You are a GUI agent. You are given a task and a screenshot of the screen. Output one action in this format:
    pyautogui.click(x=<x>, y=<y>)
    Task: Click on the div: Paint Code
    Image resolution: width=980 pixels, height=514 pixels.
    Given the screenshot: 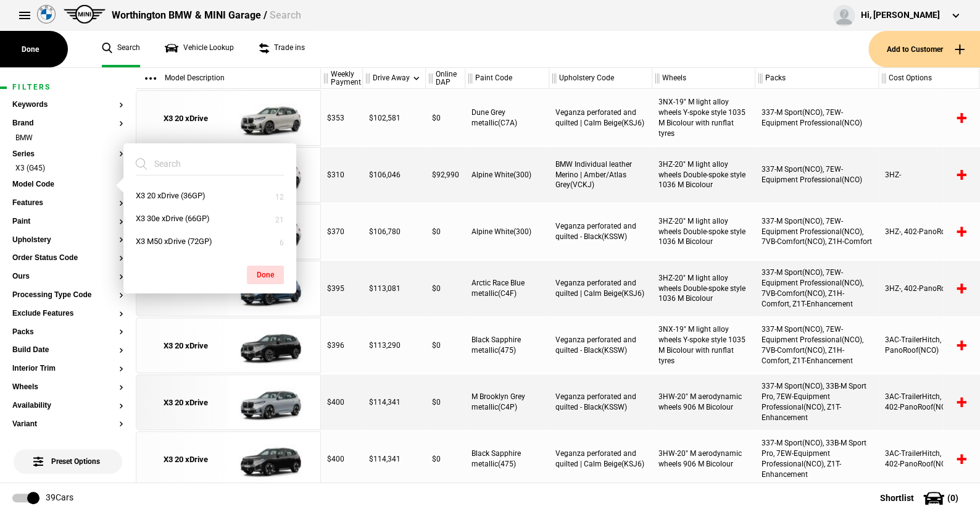 What is the action you would take?
    pyautogui.click(x=507, y=79)
    